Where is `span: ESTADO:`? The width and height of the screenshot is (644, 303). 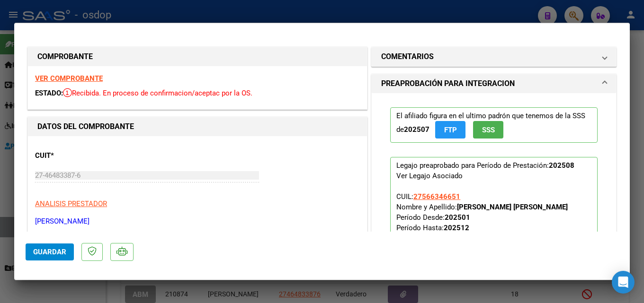 span: ESTADO: is located at coordinates (49, 93).